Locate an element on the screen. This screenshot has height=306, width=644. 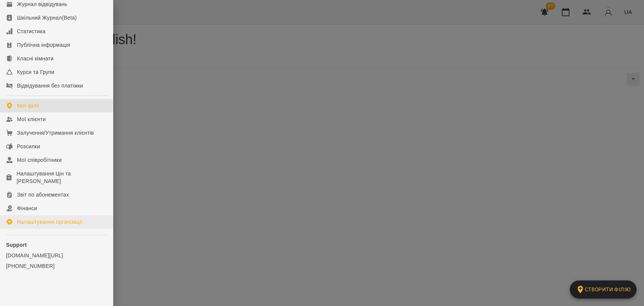
div: Залучення/Утримання клієнтів is located at coordinates (55, 133).